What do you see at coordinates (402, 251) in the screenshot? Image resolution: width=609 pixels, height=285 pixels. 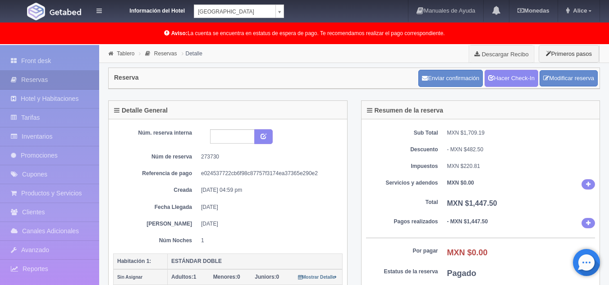 I see `dt: Por pagar` at bounding box center [402, 251].